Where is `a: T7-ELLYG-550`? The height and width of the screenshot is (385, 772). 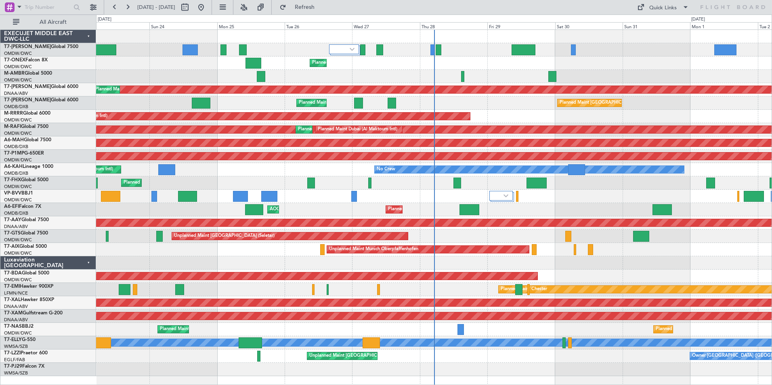 a: T7-ELLYG-550 is located at coordinates (20, 340).